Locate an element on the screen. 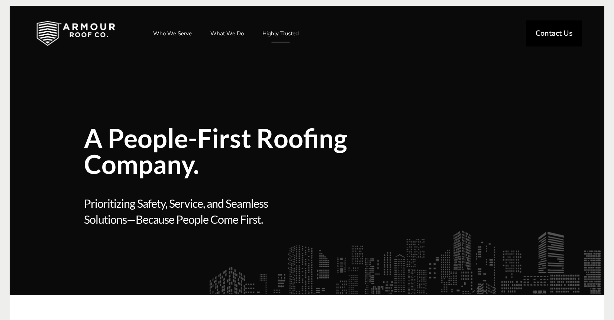  a: Highly Trusted is located at coordinates (281, 33).